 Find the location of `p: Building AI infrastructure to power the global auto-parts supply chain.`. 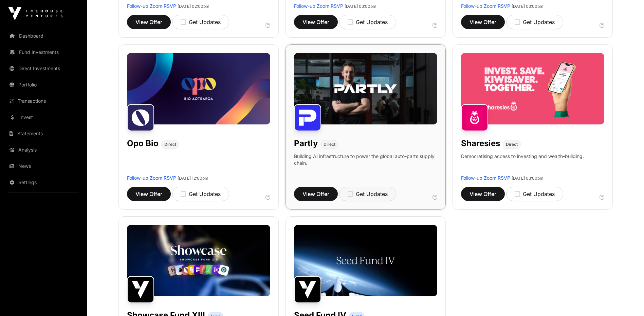

p: Building AI infrastructure to power the global auto-parts supply chain. is located at coordinates (366, 164).